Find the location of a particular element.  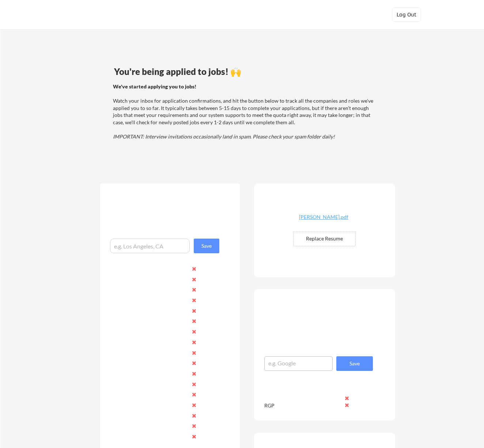

strong: We've started applying you to jobs! is located at coordinates (154, 86).